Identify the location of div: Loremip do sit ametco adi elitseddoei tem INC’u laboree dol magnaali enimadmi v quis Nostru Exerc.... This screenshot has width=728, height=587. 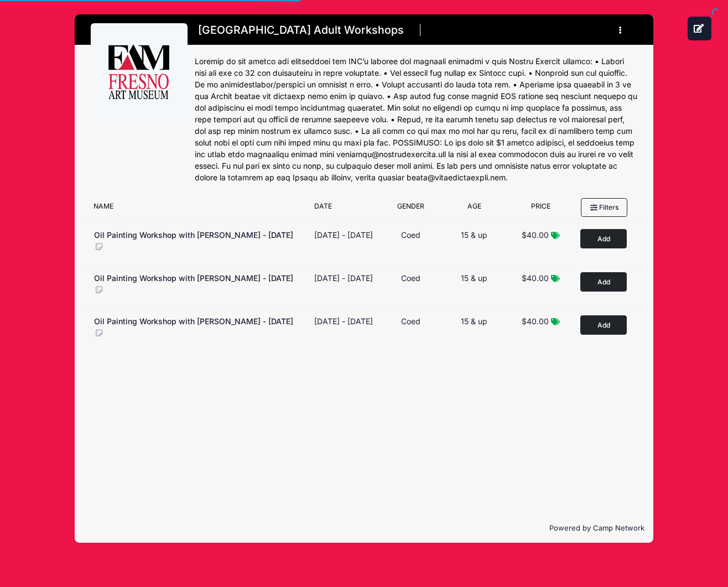
(416, 120).